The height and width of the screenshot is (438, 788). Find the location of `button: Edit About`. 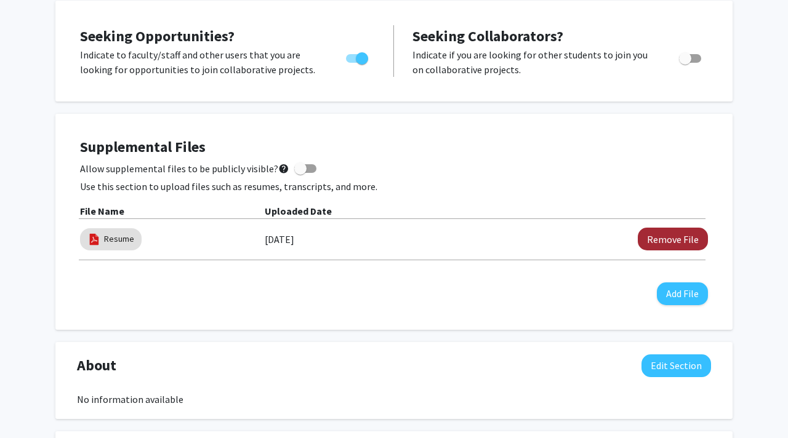

button: Edit About is located at coordinates (676, 365).